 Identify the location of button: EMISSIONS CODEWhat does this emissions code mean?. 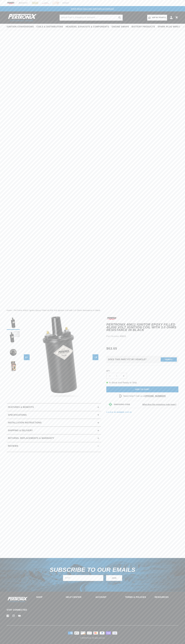
(145, 405).